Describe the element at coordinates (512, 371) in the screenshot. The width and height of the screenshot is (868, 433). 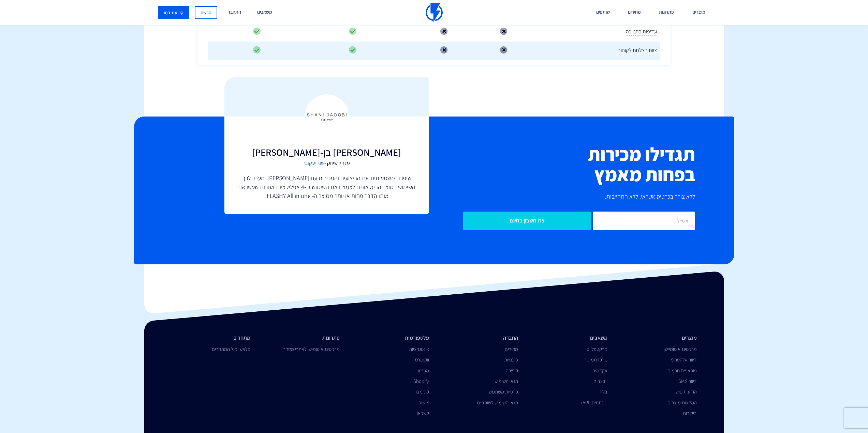
I see `a: קריירה` at that location.